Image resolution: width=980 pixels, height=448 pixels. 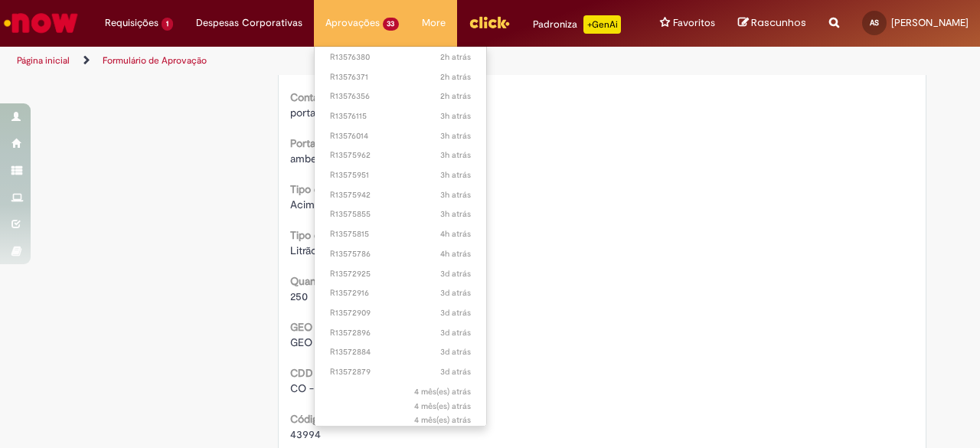 What do you see at coordinates (778, 22) in the screenshot?
I see `span: Rascunhos` at bounding box center [778, 22].